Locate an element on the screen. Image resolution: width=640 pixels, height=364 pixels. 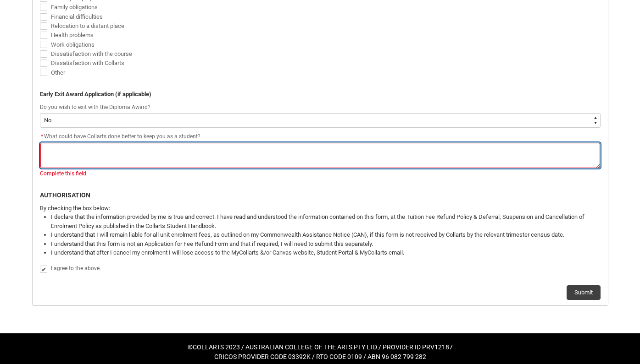
span: I agree to the above. is located at coordinates (76, 269).